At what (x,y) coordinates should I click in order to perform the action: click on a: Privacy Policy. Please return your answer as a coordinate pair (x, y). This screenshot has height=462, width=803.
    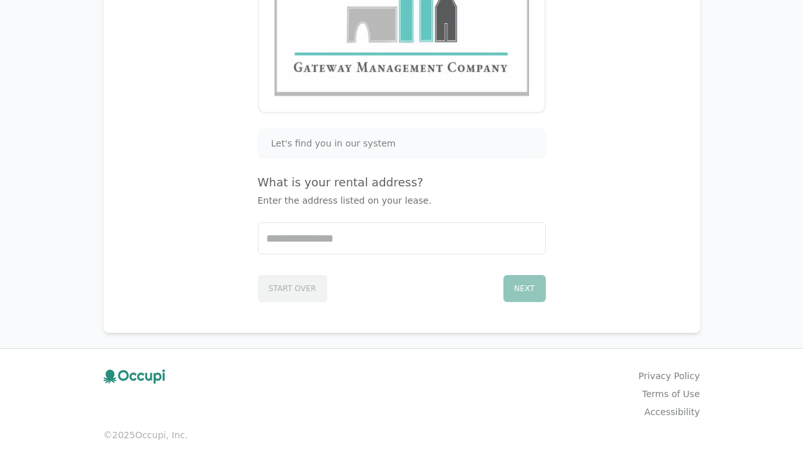
    Looking at the image, I should click on (669, 376).